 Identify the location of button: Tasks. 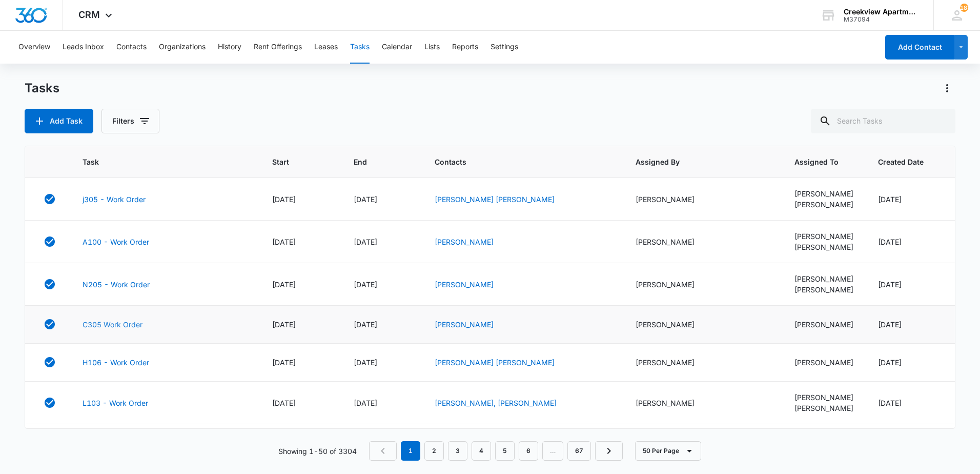
(360, 47).